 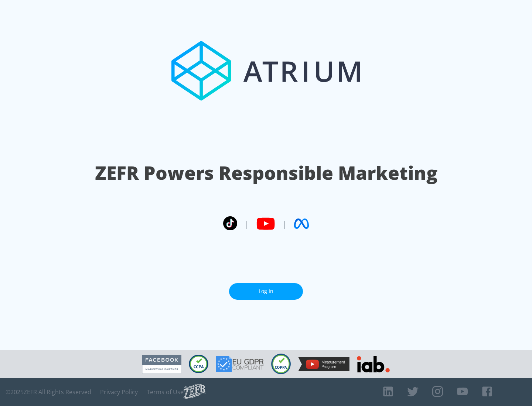 I want to click on img: CCPA Compliant, so click(x=198, y=364).